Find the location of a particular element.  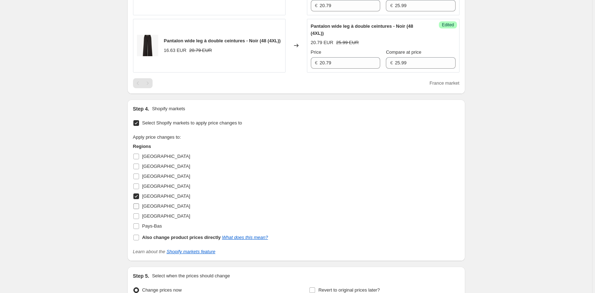

p: Select when the prices should change is located at coordinates (191, 276).